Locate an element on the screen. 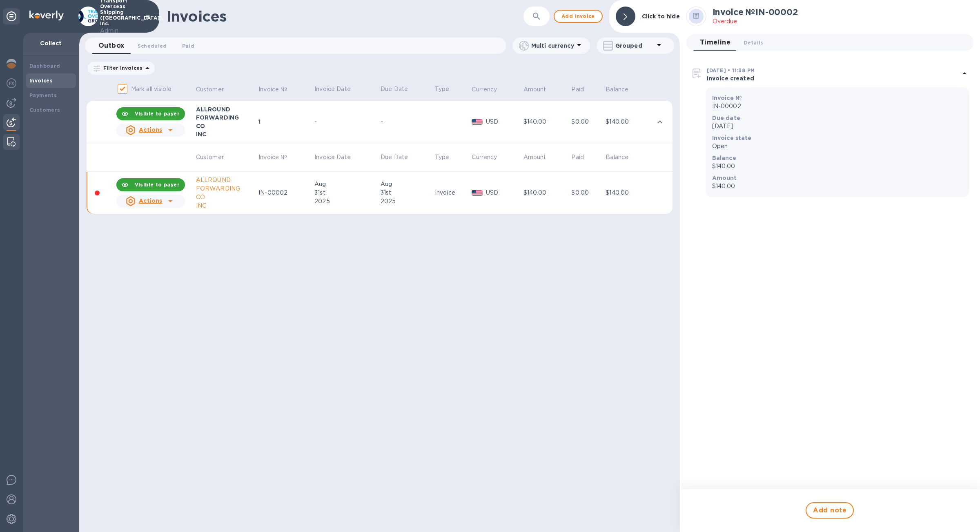 This screenshot has width=980, height=532. h1: Invoices is located at coordinates (196, 17).